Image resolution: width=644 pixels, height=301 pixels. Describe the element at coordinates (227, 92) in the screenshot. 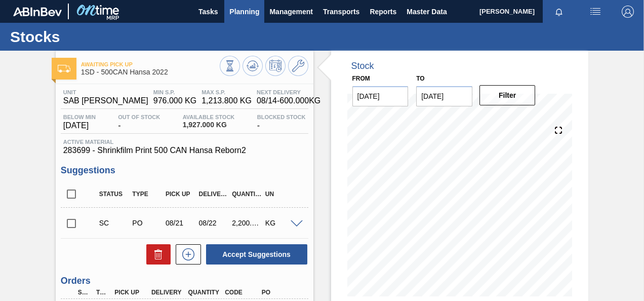

I see `span: MAX S.P.` at that location.